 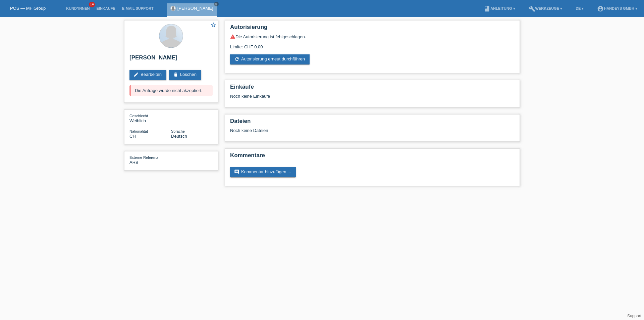 I want to click on i: close, so click(x=216, y=4).